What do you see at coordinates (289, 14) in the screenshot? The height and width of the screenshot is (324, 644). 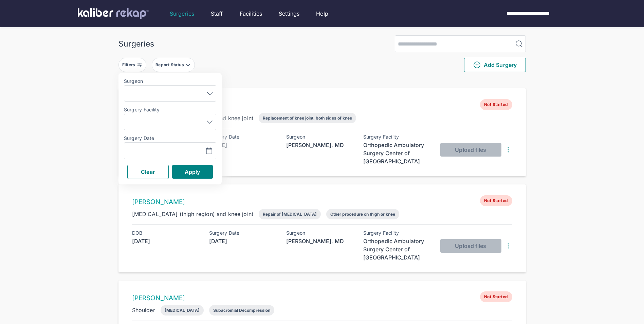 I see `div: Settings` at bounding box center [289, 14].